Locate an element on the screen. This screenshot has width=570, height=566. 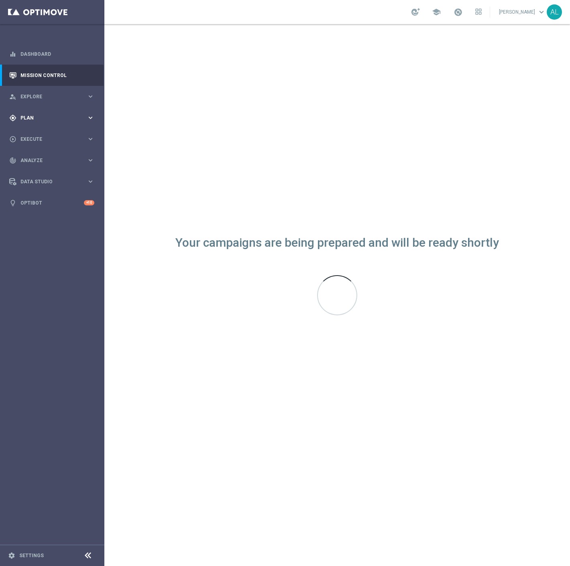
button: play_circle_outline Execute keyboard_arrow_right is located at coordinates (52, 139).